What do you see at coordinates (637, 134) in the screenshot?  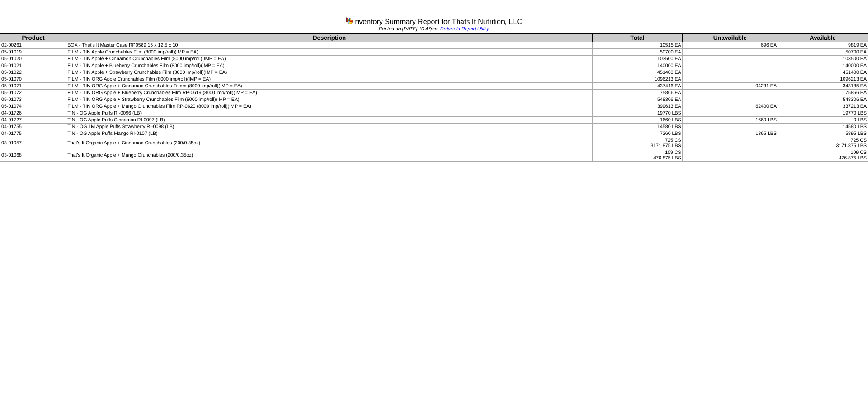 I see `td: 7260 LBS` at bounding box center [637, 134].